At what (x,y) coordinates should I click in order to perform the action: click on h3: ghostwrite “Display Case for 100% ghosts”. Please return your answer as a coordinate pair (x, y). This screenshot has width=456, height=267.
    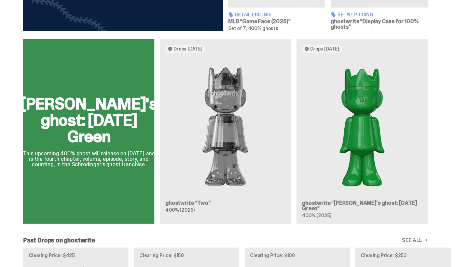
    Looking at the image, I should click on (380, 24).